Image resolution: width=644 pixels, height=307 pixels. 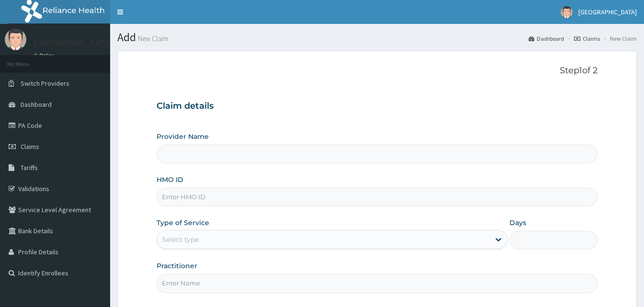 What do you see at coordinates (587, 38) in the screenshot?
I see `a: Claims` at bounding box center [587, 38].